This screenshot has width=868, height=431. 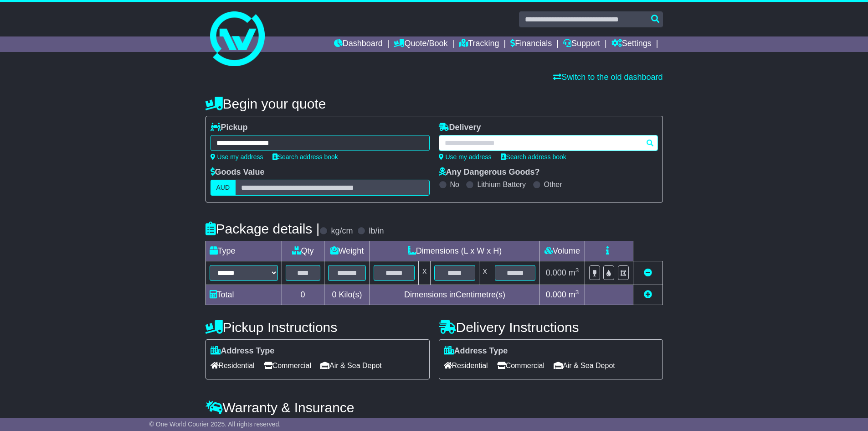 What do you see at coordinates (531, 44) in the screenshot?
I see `a: Financials` at bounding box center [531, 44].